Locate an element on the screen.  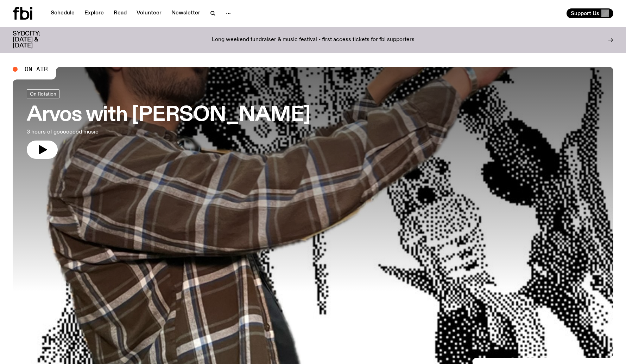
span: Support Us is located at coordinates (585, 14).